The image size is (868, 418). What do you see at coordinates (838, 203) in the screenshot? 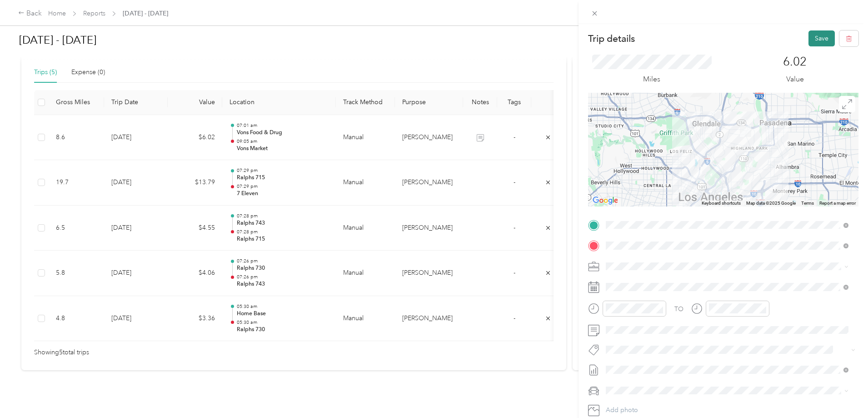
I see `a: Report a map error` at bounding box center [838, 203].